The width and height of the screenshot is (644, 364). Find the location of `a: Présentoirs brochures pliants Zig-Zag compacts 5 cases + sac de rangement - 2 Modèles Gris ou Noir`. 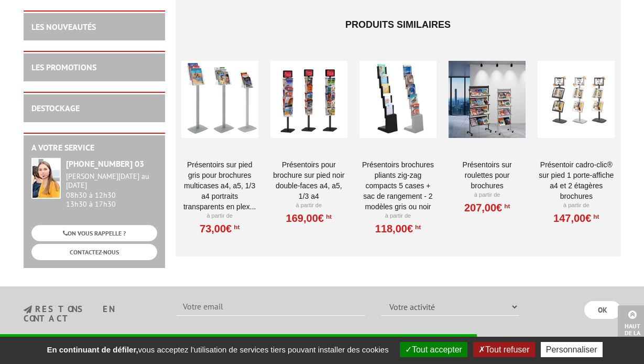

a: Présentoirs brochures pliants Zig-Zag compacts 5 cases + sac de rangement - 2 Modèles Gris ou Noir is located at coordinates (398, 186).